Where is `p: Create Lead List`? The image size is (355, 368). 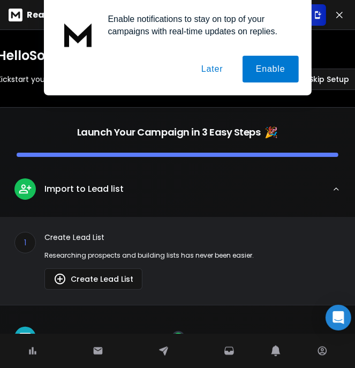 p: Create Lead List is located at coordinates (192, 237).